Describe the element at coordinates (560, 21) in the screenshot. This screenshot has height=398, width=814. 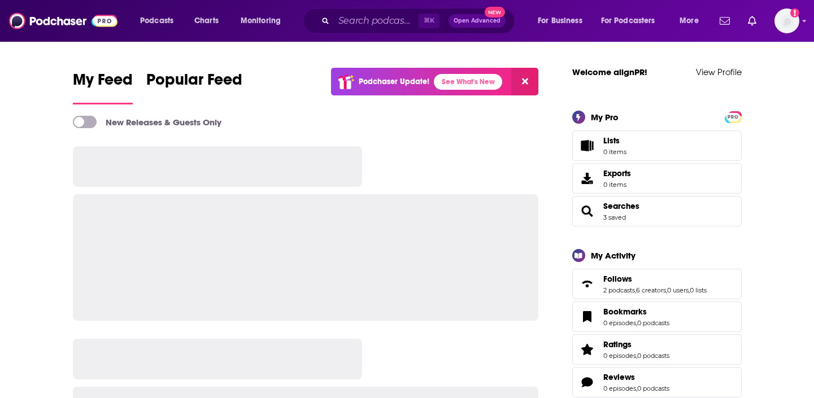
I see `span: For Business` at that location.